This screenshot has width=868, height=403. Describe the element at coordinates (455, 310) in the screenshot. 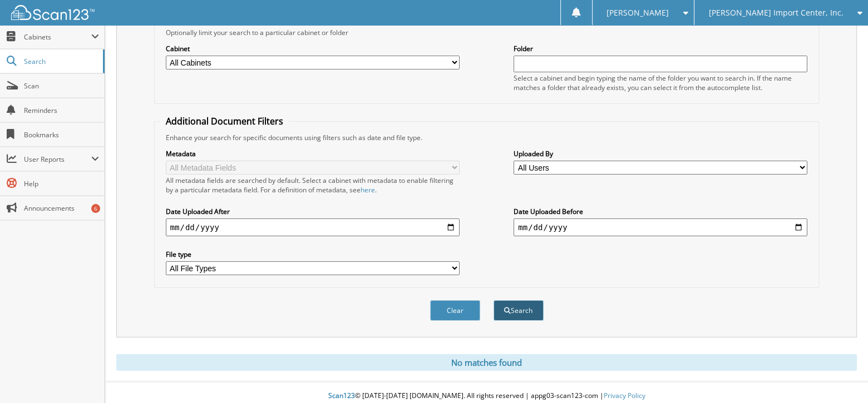

I see `button: Clear` at that location.